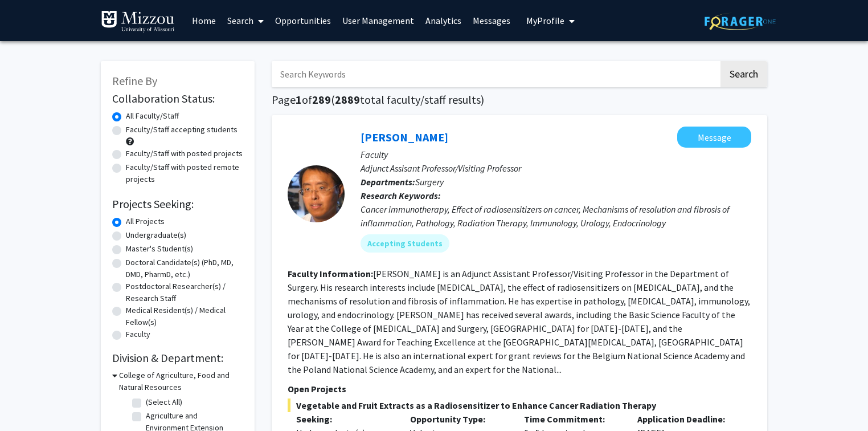  I want to click on span: Refine By, so click(134, 80).